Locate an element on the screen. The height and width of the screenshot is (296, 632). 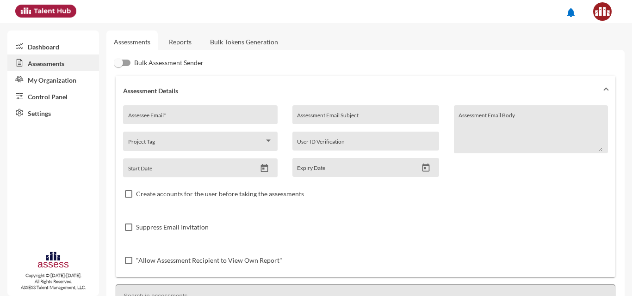
a: My Organization is located at coordinates (53, 80).